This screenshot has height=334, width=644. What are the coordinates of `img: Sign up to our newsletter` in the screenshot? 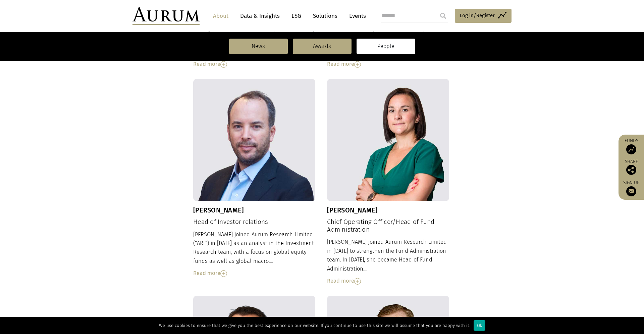 It's located at (631, 191).